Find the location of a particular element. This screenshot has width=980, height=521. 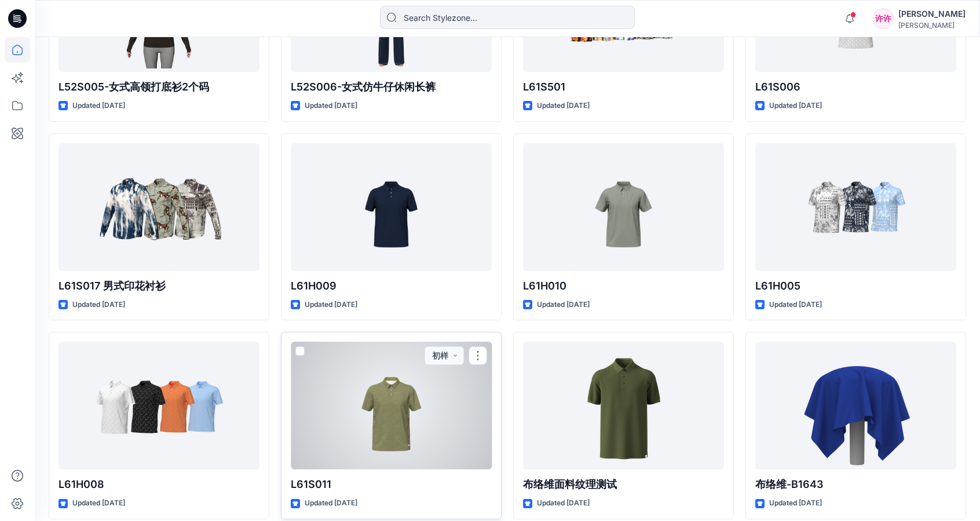

p: 布络维面料纹理测试 is located at coordinates (623, 484).